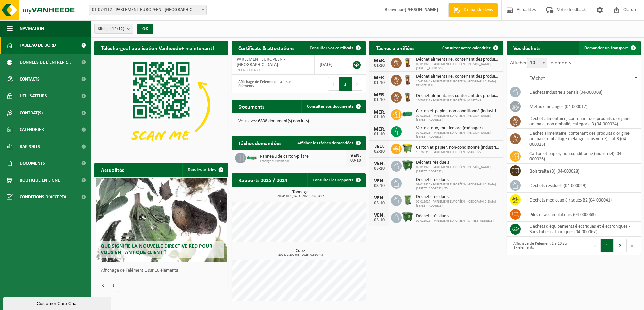  Describe the element at coordinates (330, 107) in the screenshot. I see `span: Consulter vos documents` at that location.